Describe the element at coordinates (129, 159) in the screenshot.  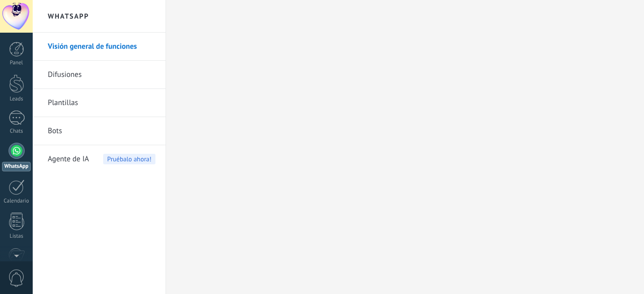
I see `span: Pruébalo ahora!` at that location.